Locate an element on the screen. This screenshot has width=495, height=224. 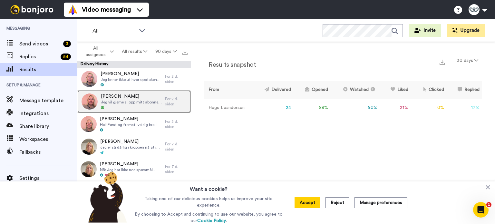
div: Delivery History is located at coordinates (134, 65).